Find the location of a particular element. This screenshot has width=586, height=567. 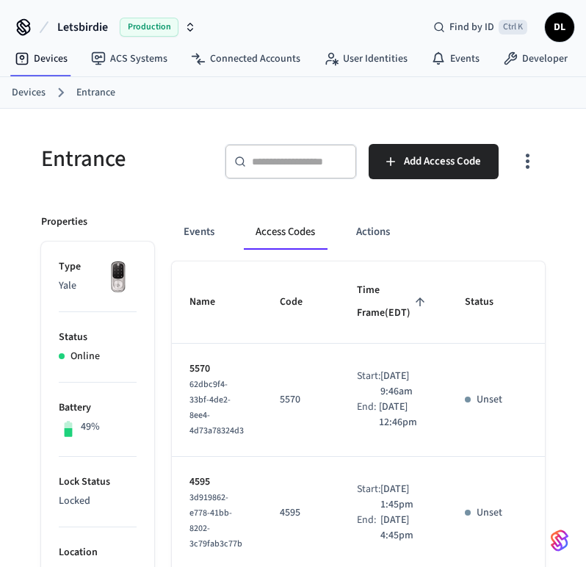

span: 3d919862-e778-41bb-8202-3c79fab3c77b is located at coordinates (216, 520).